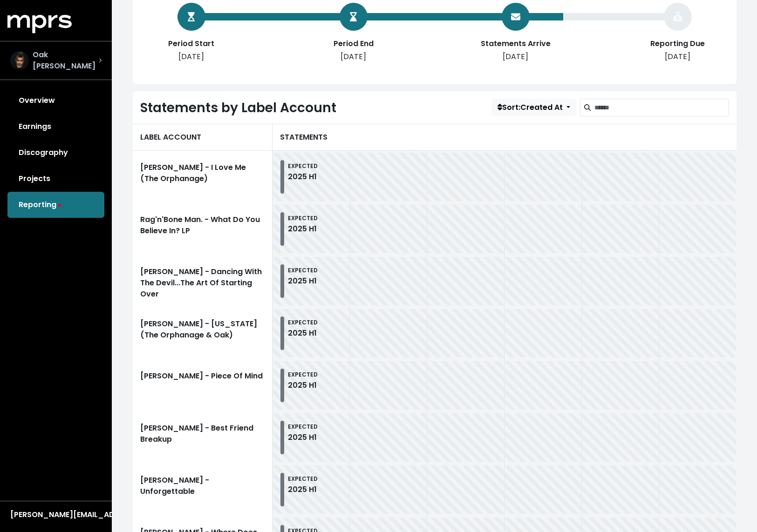  What do you see at coordinates (203, 229) in the screenshot?
I see `a: Rag'n'Bone Man. - What Do You Believe In? LP` at bounding box center [203, 229].